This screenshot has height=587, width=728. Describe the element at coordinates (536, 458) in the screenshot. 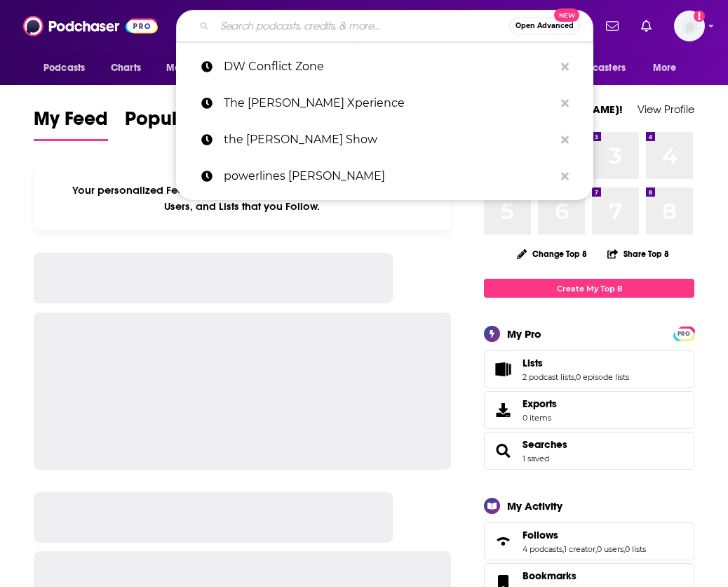

I see `a: 1 saved` at that location.